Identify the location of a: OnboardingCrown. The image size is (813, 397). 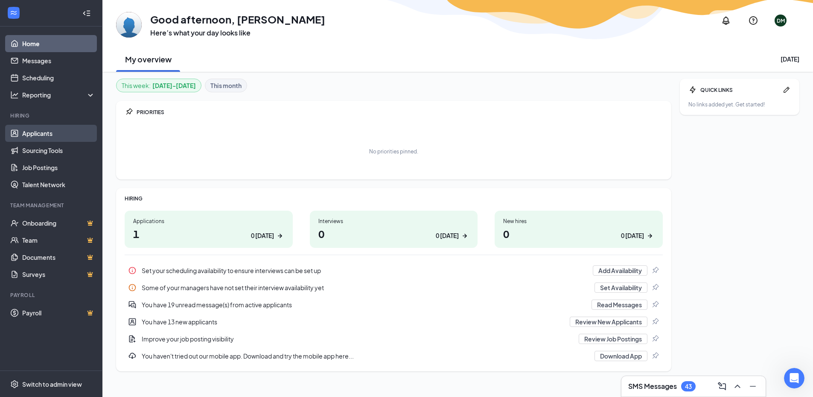
(58, 223).